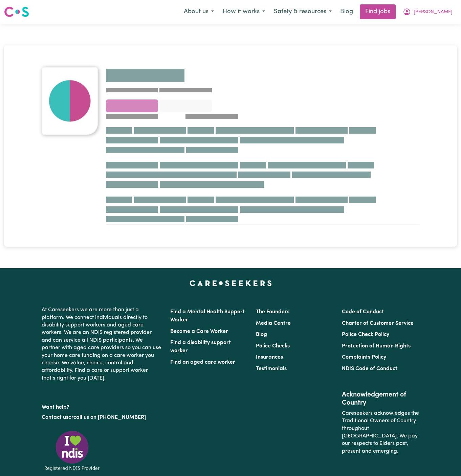  Describe the element at coordinates (203, 362) in the screenshot. I see `a: Find an aged care worker` at that location.